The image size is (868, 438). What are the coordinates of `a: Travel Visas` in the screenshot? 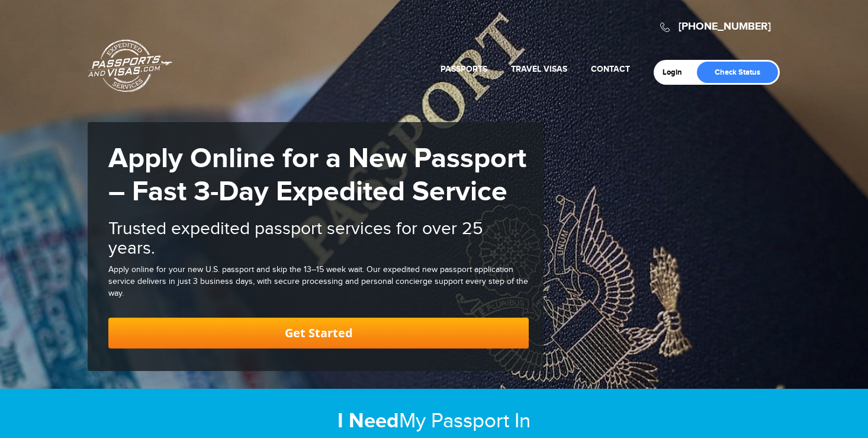 It's located at (539, 69).